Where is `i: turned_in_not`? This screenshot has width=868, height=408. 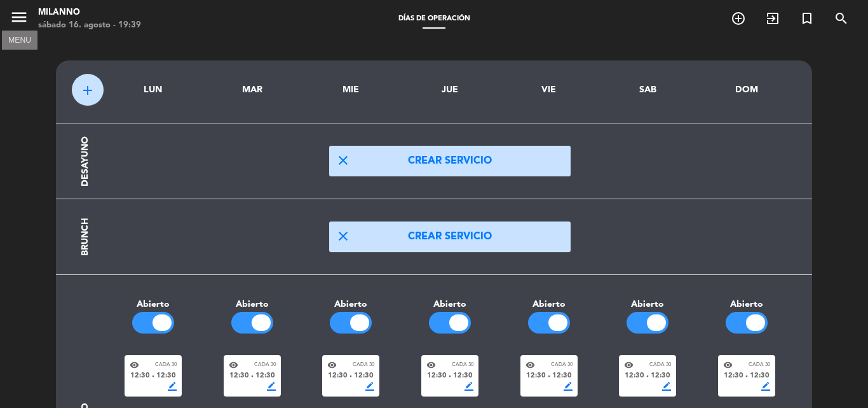
i: turned_in_not is located at coordinates (807, 19).